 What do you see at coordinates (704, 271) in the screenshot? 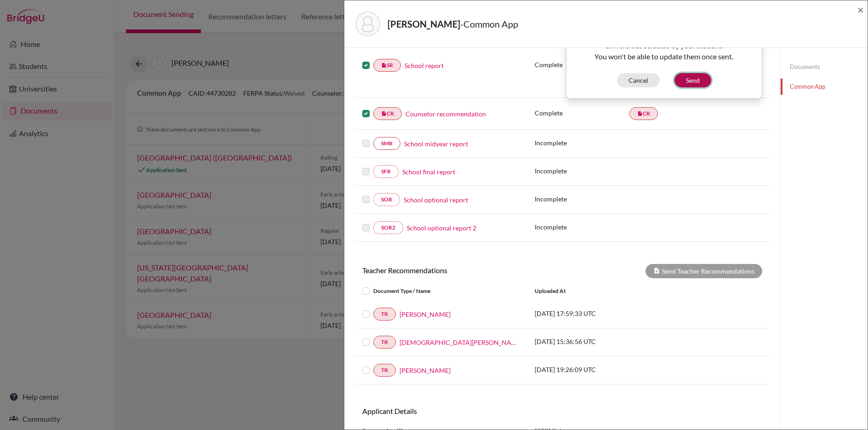
I see `div: Send Teacher Recommendations` at bounding box center [704, 271].